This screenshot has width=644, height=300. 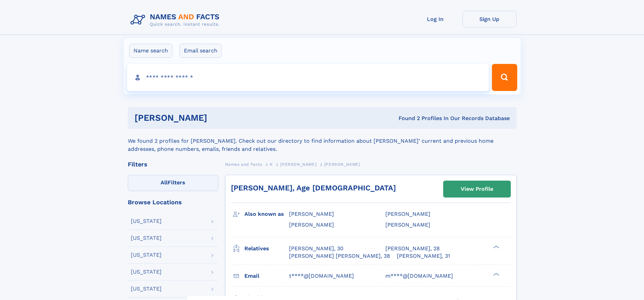 I want to click on a: View Profile, so click(x=477, y=189).